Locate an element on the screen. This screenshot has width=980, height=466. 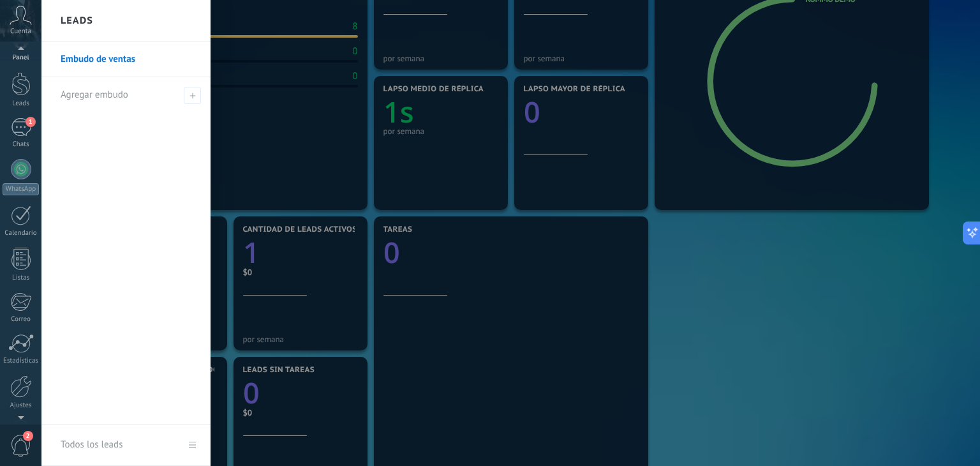
div: Calendario is located at coordinates (21, 233).